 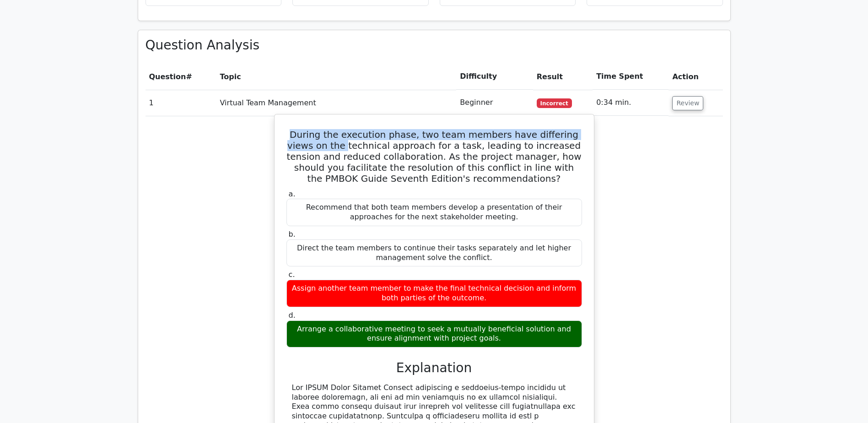 I want to click on th: Difficulty, so click(x=495, y=77).